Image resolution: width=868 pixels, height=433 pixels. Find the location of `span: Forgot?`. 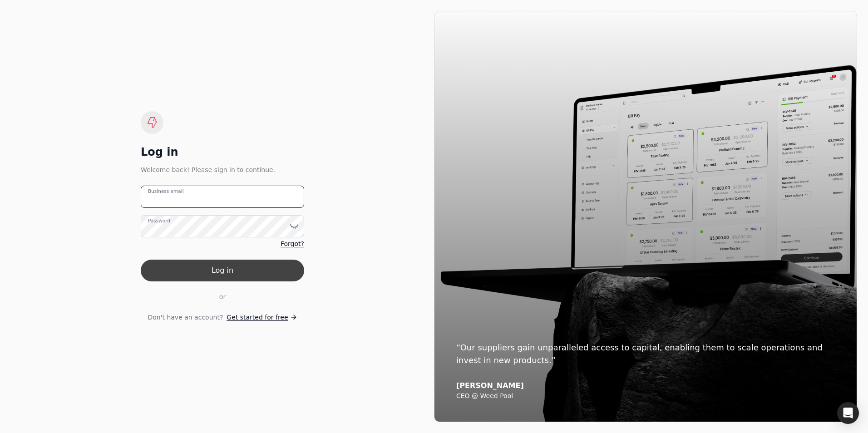

span: Forgot? is located at coordinates (292, 244).